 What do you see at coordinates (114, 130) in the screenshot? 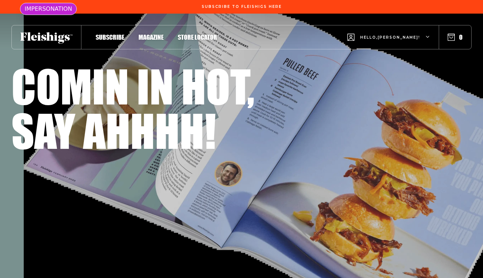
I see `h1: Say ahhhh!` at bounding box center [114, 130].